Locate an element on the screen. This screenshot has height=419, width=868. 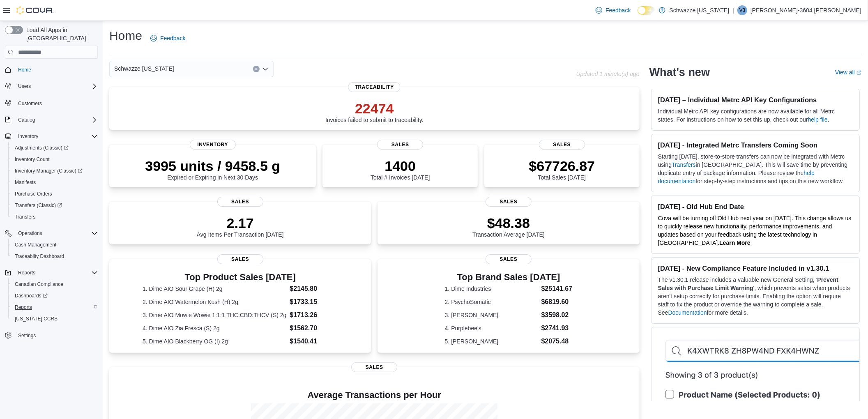
a: Reports is located at coordinates (23, 307).